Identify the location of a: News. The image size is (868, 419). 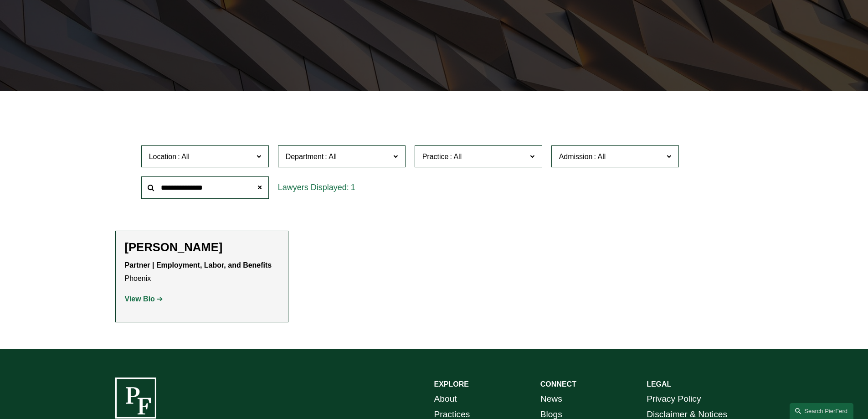
(551, 399).